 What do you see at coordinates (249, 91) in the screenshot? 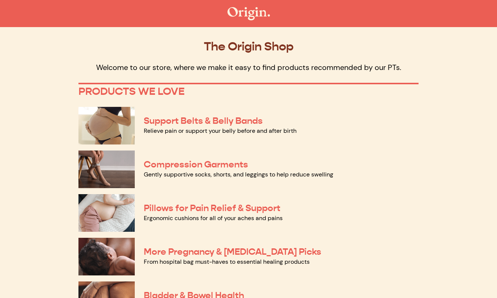
I see `p: PRODUCTS WE LOVE` at bounding box center [249, 91].